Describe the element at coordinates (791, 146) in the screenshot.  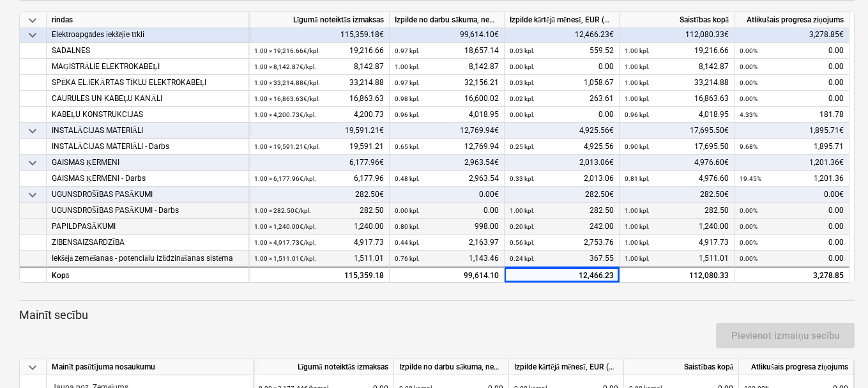
I see `div: 1,895.71` at that location.